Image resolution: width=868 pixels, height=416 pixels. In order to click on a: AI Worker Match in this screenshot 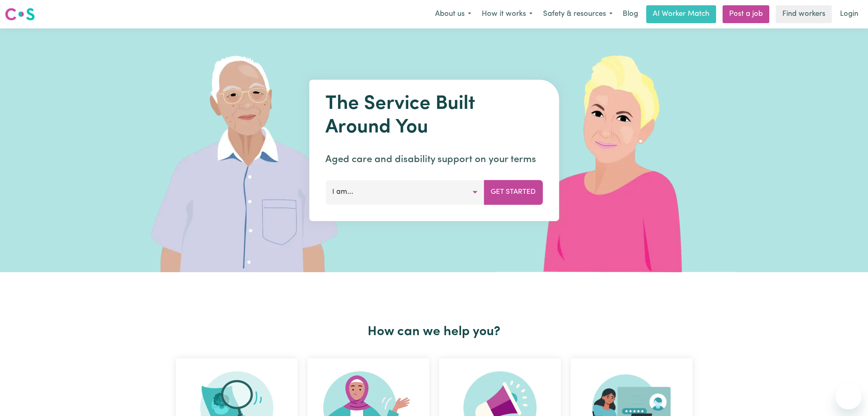, I will do `click(681, 14)`.